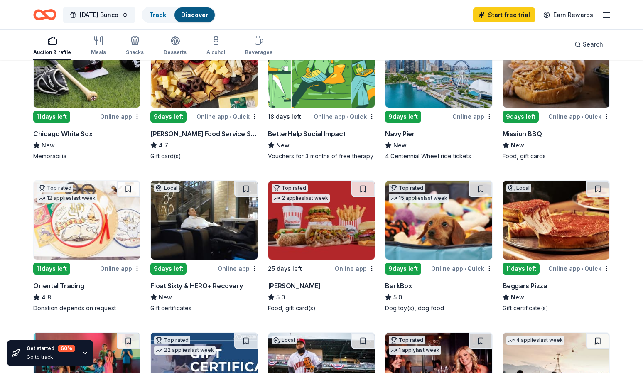 Image resolution: width=643 pixels, height=373 pixels. Describe the element at coordinates (556, 246) in the screenshot. I see `a: Image for Beggars PizzaLocal11days leftOnline app•QuickBeggars PizzaNewGift certificate(s)` at that location.